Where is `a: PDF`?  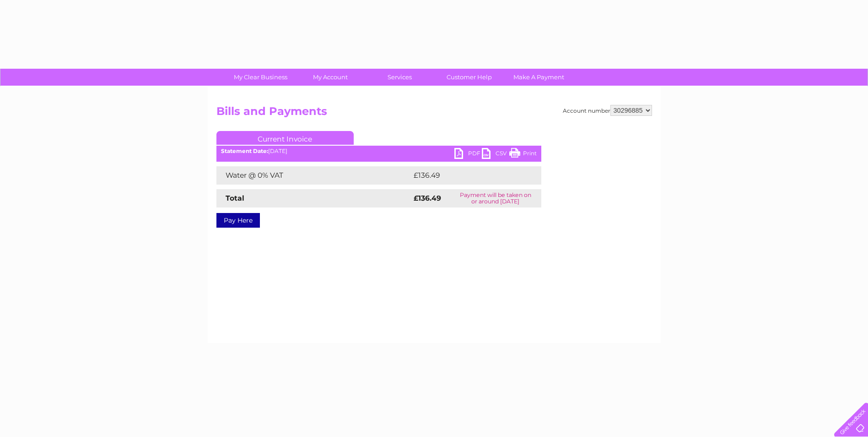
a: PDF is located at coordinates (468, 154).